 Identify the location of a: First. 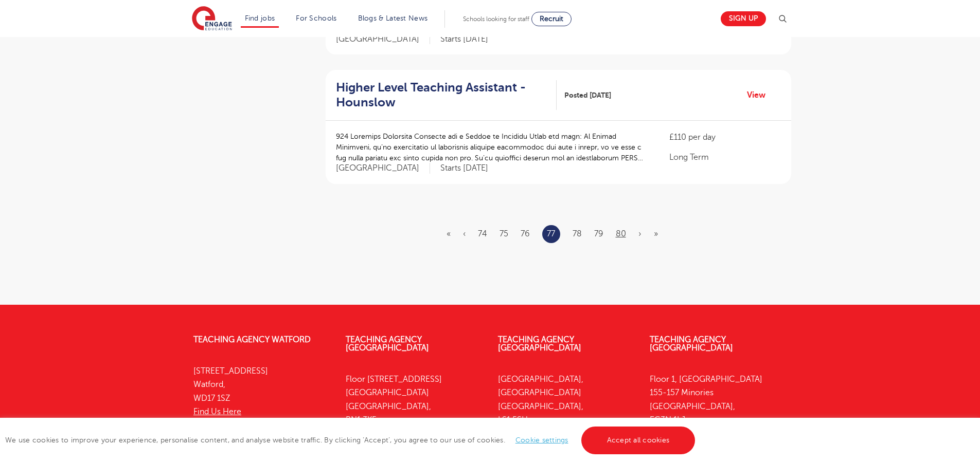
(449, 234).